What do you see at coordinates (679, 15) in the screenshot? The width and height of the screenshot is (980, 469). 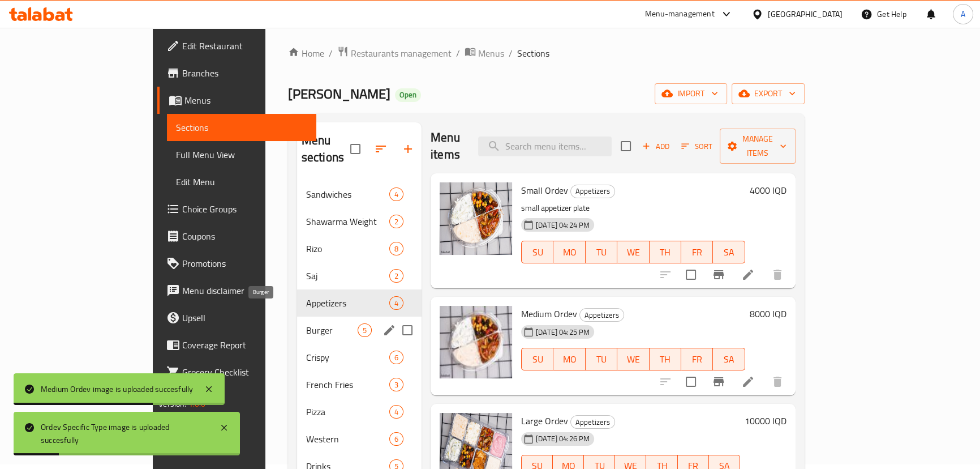 I see `div: Menu-management` at bounding box center [679, 15].